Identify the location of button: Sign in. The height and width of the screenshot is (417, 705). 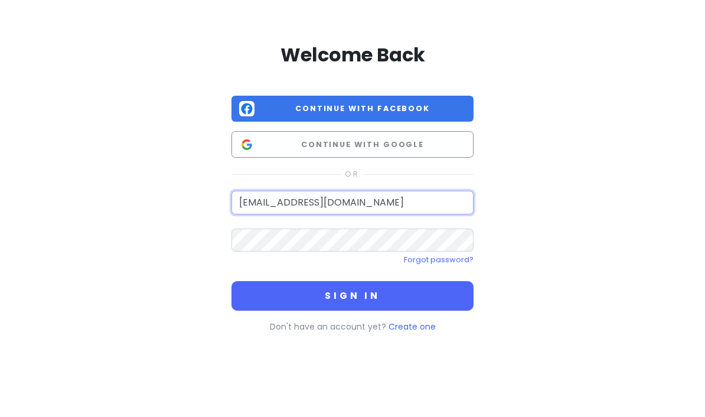
(353, 296).